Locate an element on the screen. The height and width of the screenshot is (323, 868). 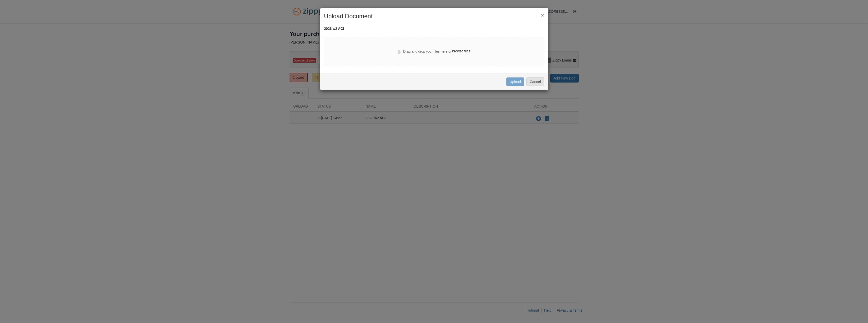
h2: Upload Document is located at coordinates (434, 16).